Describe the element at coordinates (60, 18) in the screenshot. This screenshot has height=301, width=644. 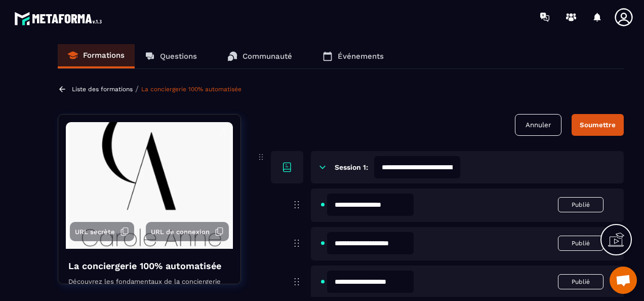
I see `img: logo` at that location.